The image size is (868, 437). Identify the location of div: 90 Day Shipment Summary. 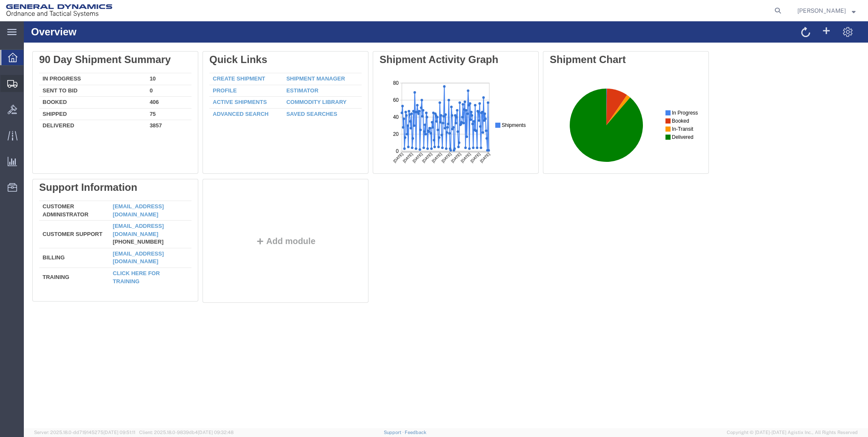
(92, 39).